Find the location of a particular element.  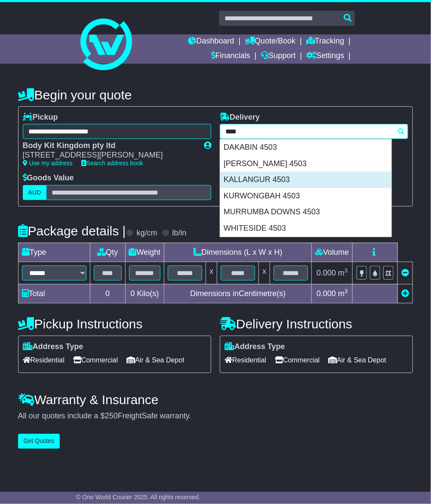

div: DAKABIN 4503 is located at coordinates (306, 148).